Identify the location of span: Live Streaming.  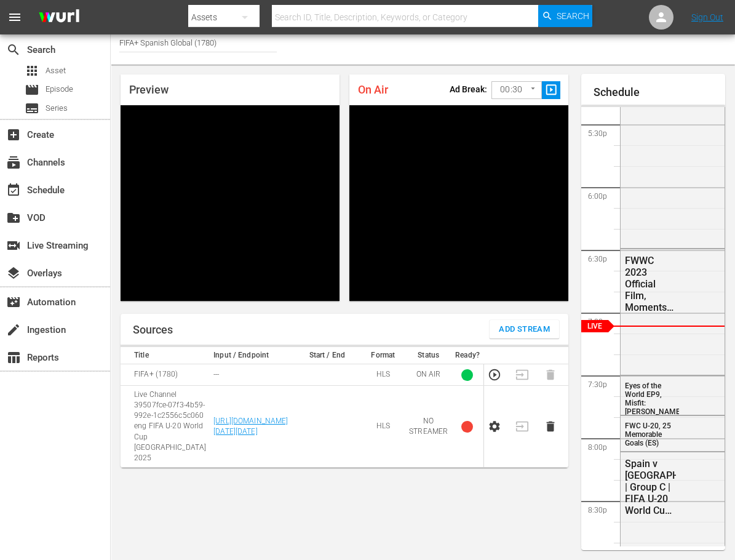
(13, 245).